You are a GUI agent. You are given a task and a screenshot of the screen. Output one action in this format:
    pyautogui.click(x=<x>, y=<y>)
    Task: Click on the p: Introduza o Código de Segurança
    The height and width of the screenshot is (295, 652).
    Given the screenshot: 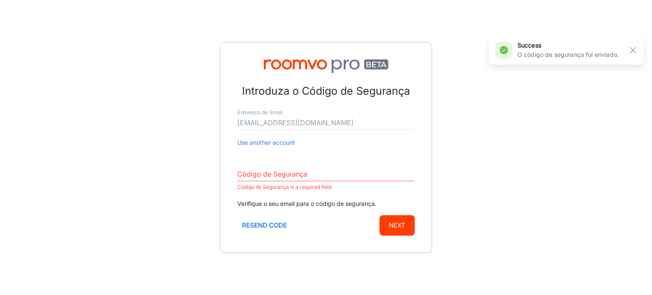 What is the action you would take?
    pyautogui.click(x=326, y=91)
    